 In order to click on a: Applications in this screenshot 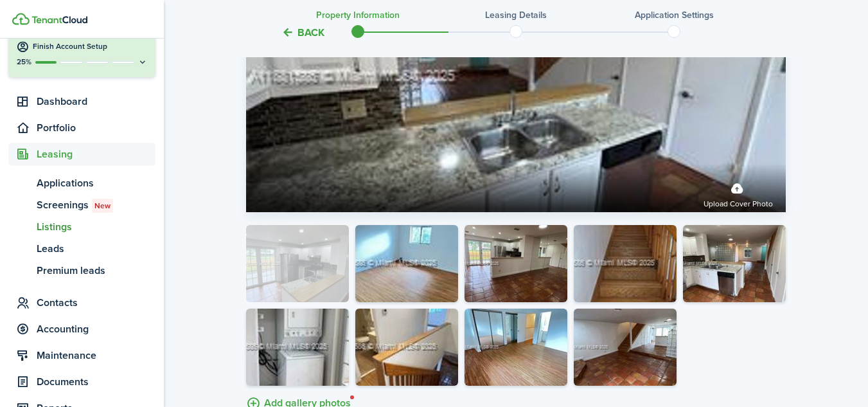, I will do `click(82, 183)`.